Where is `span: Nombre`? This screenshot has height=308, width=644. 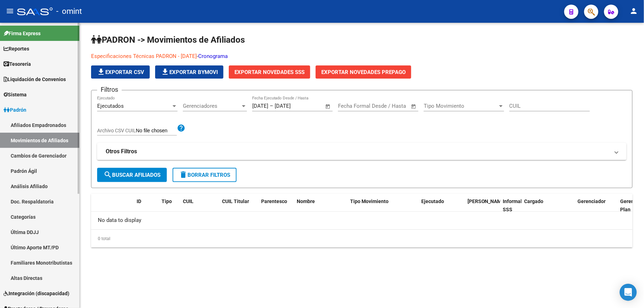 span: Nombre is located at coordinates (306, 202).